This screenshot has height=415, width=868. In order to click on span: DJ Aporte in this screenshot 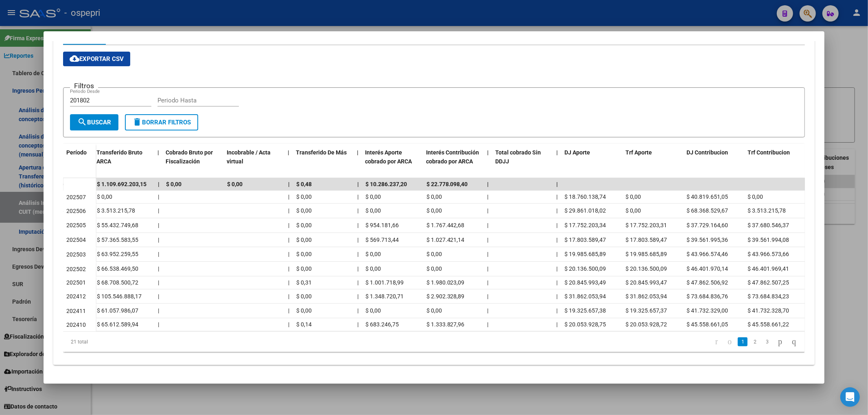, I will do `click(577, 153)`.